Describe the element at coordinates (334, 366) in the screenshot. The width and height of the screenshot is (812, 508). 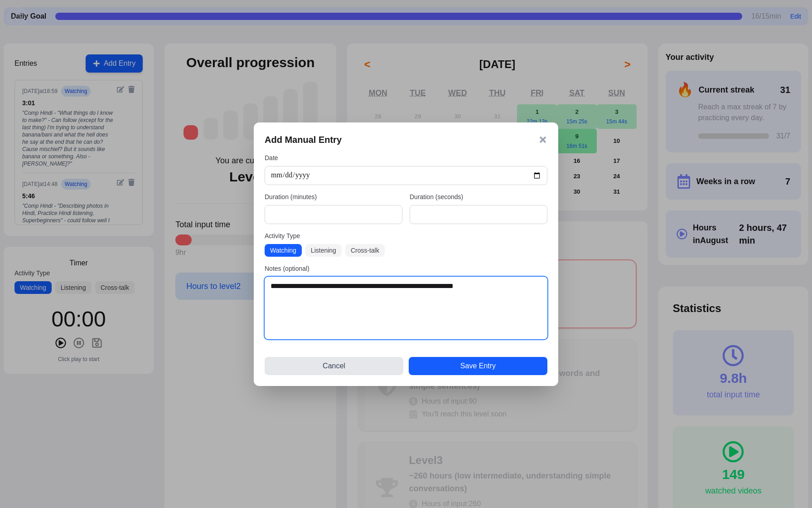
I see `button: Cancel` at that location.